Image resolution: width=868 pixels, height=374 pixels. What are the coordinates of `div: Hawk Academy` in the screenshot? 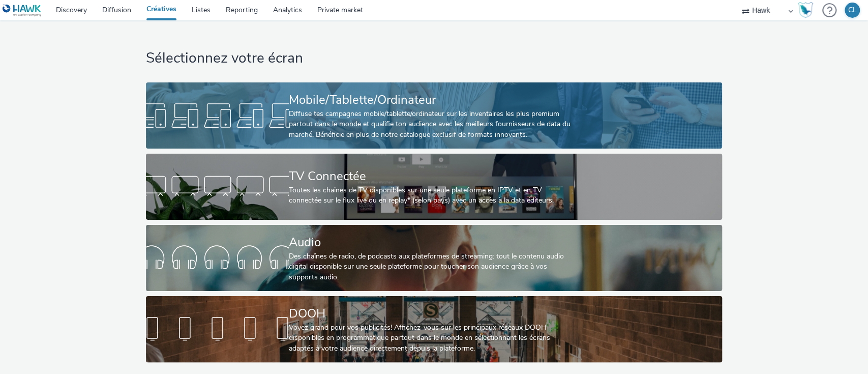 It's located at (805, 10).